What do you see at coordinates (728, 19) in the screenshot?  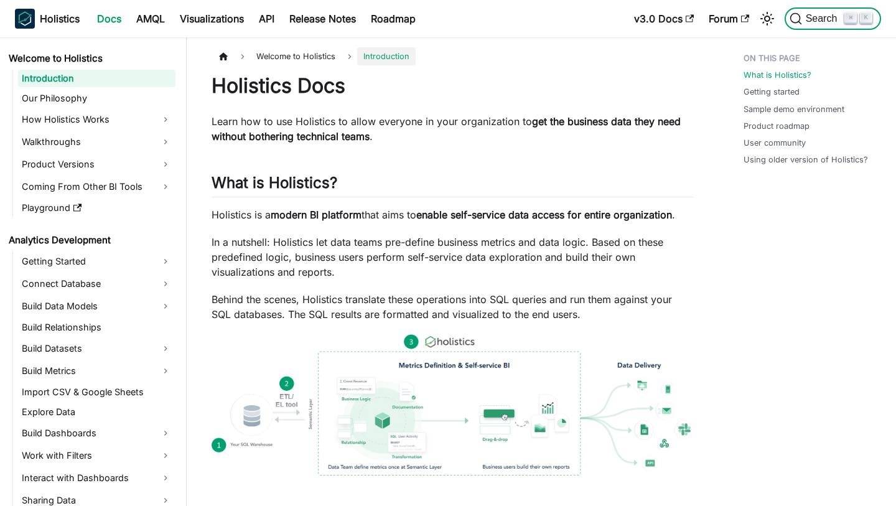 I see `a: Forum` at bounding box center [728, 19].